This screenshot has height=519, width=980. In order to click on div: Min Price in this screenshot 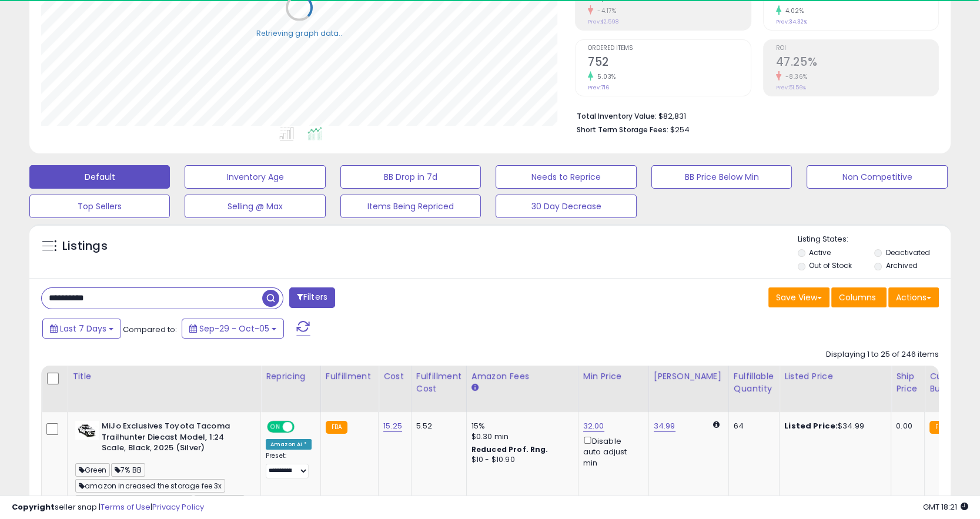, I will do `click(614, 376)`.